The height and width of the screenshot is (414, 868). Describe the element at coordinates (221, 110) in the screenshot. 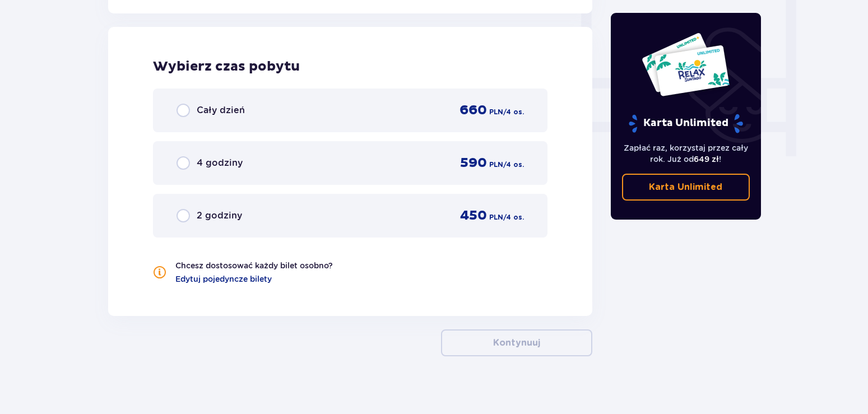

I see `span: Cały dzień` at that location.